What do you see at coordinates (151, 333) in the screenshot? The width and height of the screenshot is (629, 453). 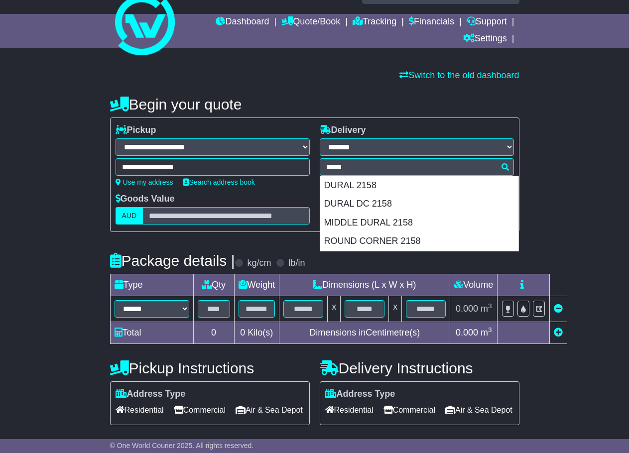 I see `td: Total` at bounding box center [151, 333].